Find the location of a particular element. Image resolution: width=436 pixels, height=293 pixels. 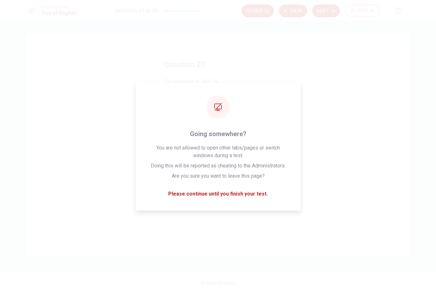

span: Placement Test is located at coordinates (59, 7).